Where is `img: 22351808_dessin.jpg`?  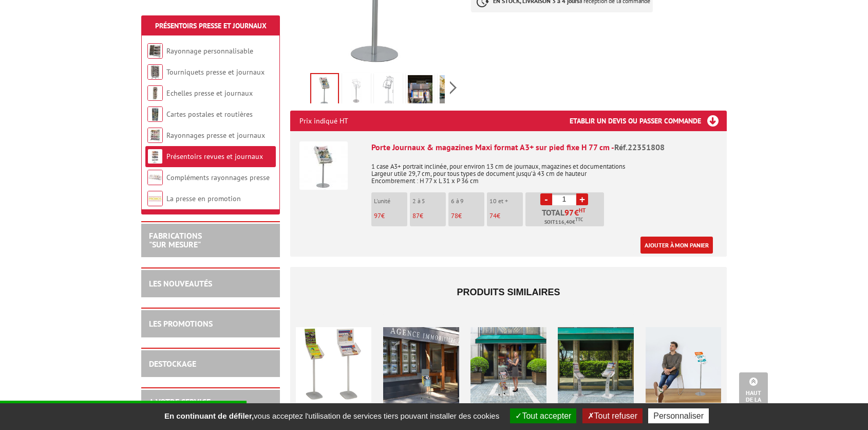
img: 22351808_dessin.jpg is located at coordinates (388, 91).